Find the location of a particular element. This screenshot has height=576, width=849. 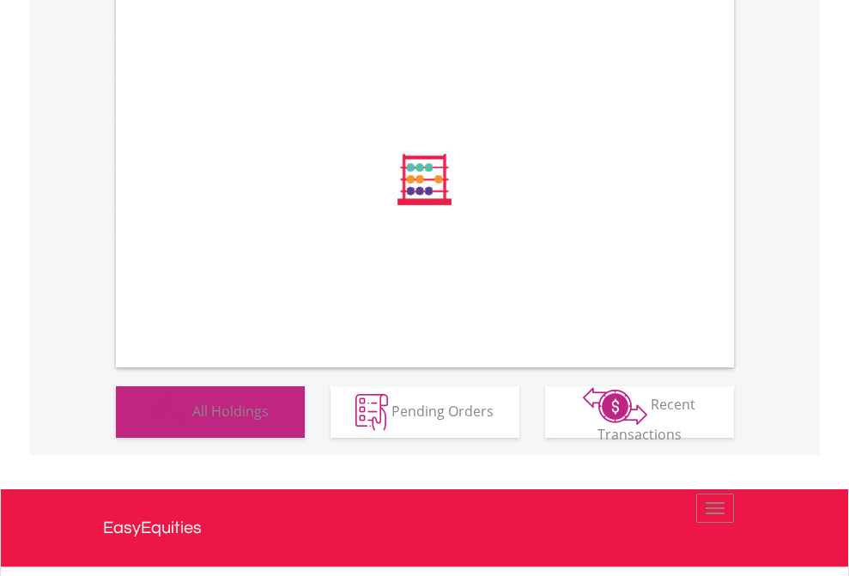

span: Pending Orders is located at coordinates (442, 410).